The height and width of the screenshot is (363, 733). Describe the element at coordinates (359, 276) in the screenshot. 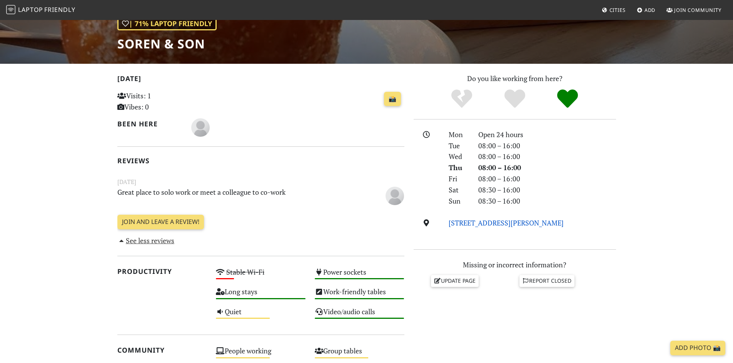

I see `div: Power sockets` at that location.